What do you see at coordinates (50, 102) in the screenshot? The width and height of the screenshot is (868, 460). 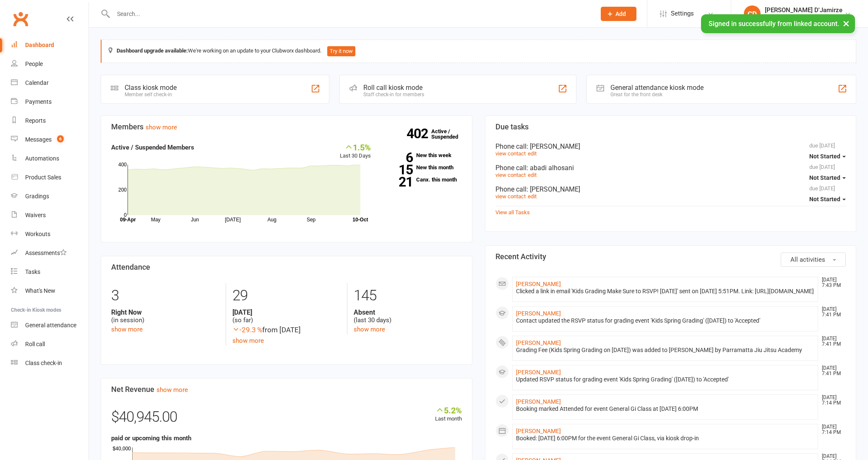 I see `a: Payments` at bounding box center [50, 102].